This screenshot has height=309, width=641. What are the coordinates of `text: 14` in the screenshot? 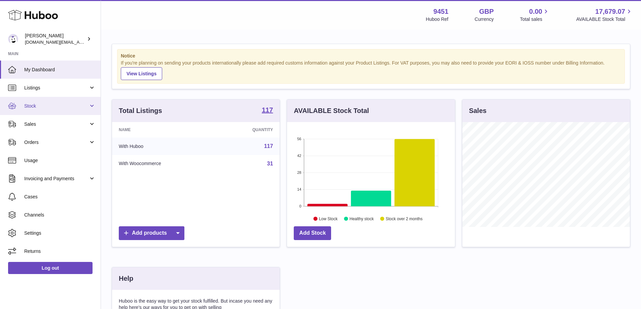 It's located at (299, 189).